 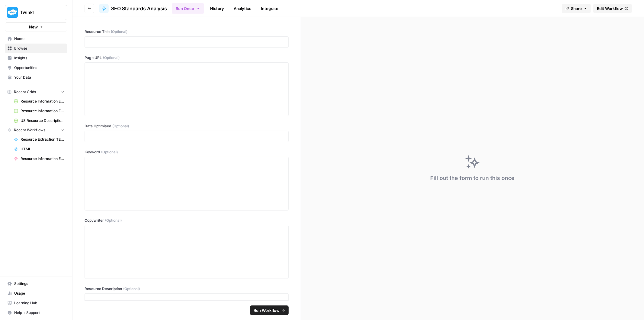 What do you see at coordinates (576, 9) in the screenshot?
I see `span: Share` at bounding box center [576, 9].